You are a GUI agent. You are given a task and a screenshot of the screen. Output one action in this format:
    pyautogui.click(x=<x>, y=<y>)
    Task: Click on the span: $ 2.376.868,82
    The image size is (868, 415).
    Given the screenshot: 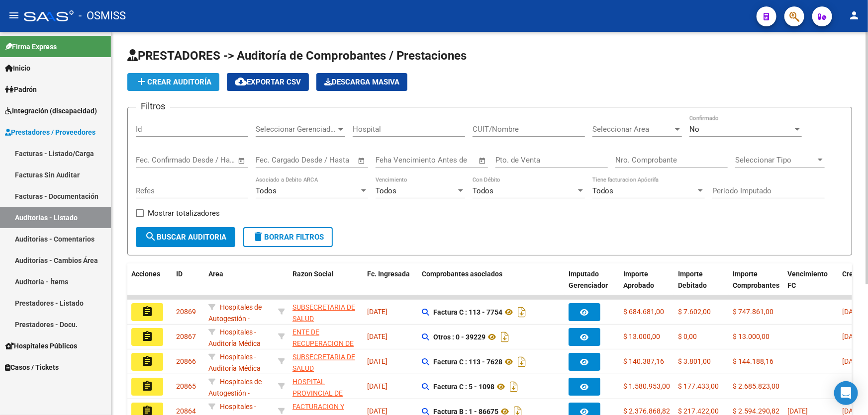 What is the action you would take?
    pyautogui.click(x=647, y=411)
    